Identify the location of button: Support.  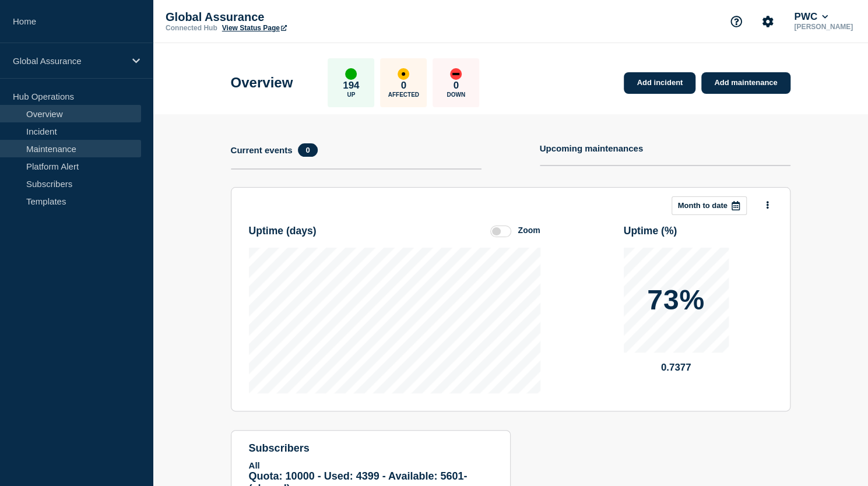
(736, 22).